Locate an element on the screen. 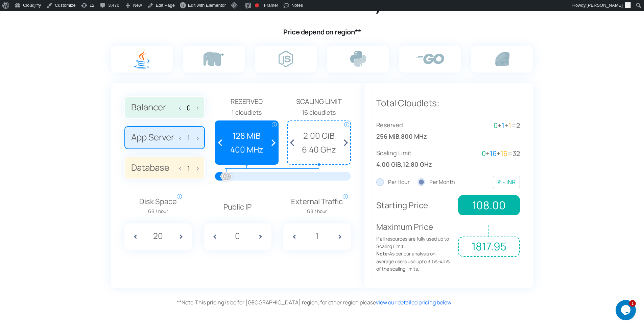 This screenshot has width=644, height=327. span: 108.00 is located at coordinates (489, 205).